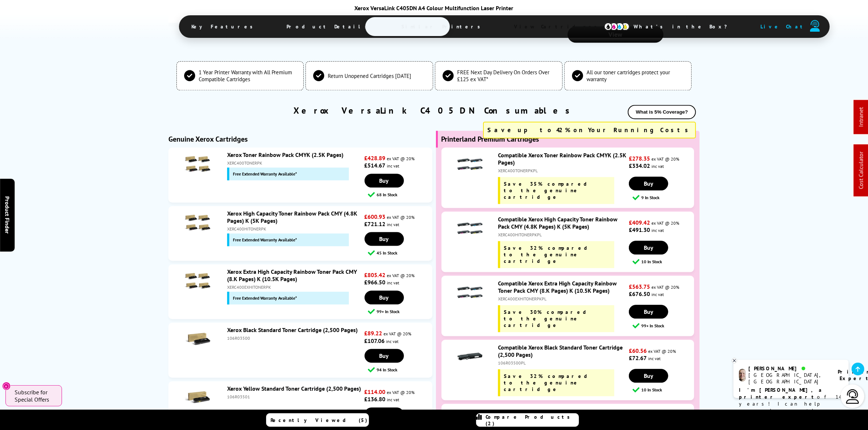 The image size is (868, 430). I want to click on span: Product Finder, so click(7, 215).